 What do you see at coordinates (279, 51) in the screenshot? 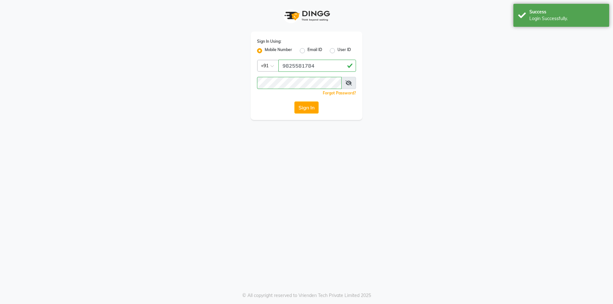
I see `label: Mobile Number` at bounding box center [279, 51].